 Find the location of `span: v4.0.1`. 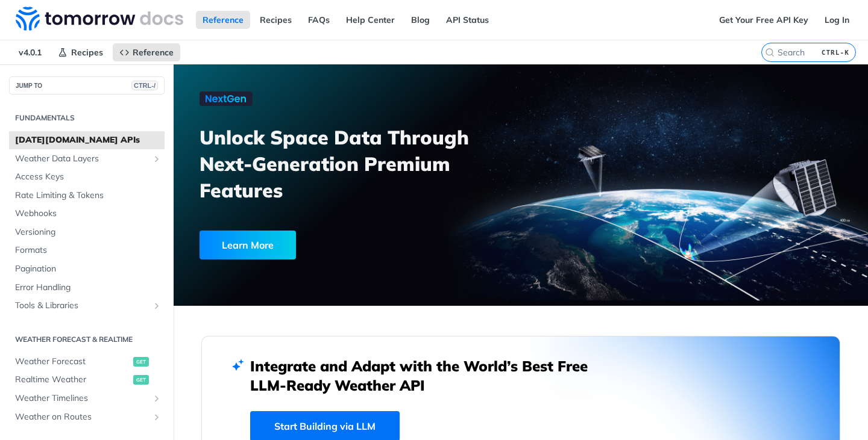

span: v4.0.1 is located at coordinates (30, 52).